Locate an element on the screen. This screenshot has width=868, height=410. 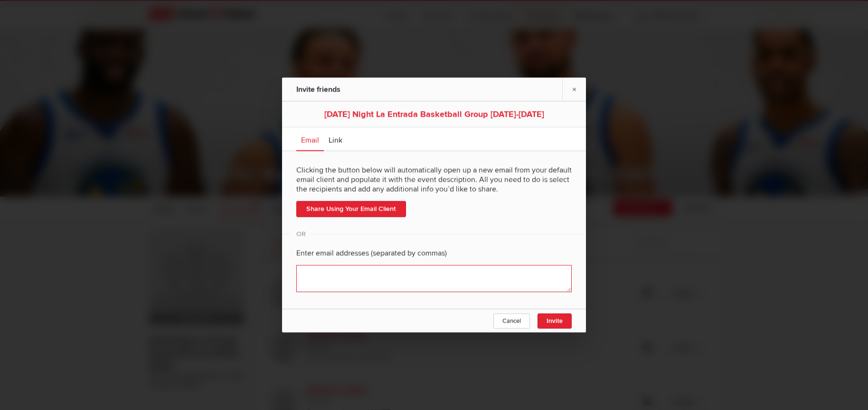
span: OR is located at coordinates (301, 234).